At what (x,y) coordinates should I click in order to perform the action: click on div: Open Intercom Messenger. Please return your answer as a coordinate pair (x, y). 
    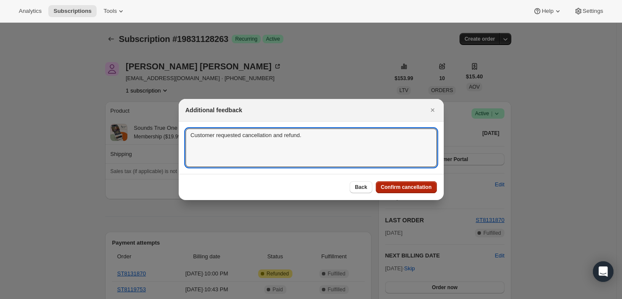
    Looking at the image, I should click on (603, 271).